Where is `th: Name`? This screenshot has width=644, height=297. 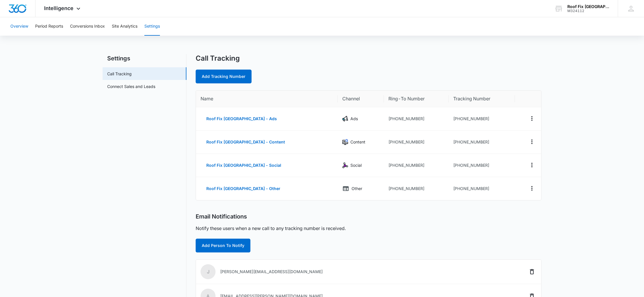
th: Name is located at coordinates (267, 99).